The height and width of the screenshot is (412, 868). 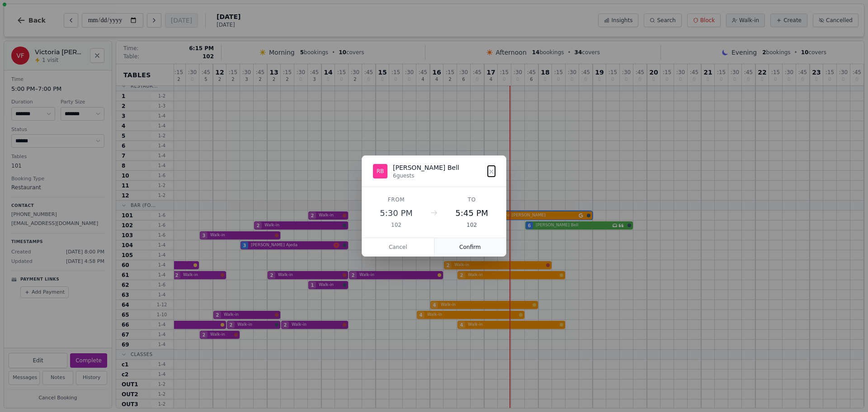 What do you see at coordinates (471, 213) in the screenshot?
I see `div: 5:45 PM` at bounding box center [471, 213].